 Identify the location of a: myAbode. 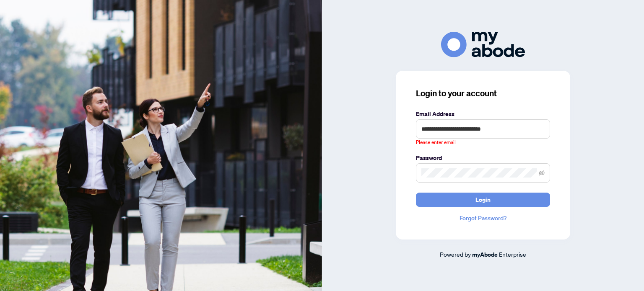
(484, 254).